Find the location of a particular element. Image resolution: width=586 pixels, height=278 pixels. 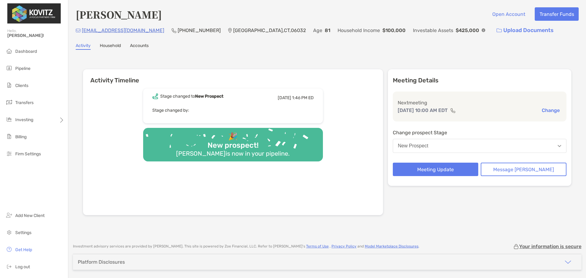

a: Privacy Policy is located at coordinates (344, 246).